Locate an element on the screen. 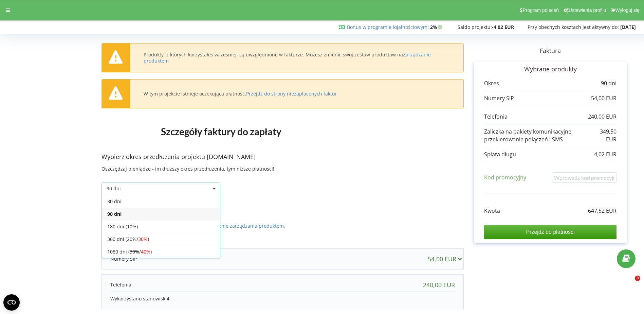 The height and width of the screenshot is (314, 644). div: W tym projekcie istnieje oczekująca płatność. is located at coordinates (241, 94).